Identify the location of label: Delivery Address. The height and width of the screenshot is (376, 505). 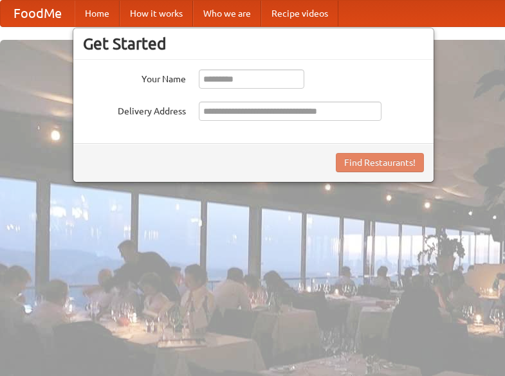
(134, 109).